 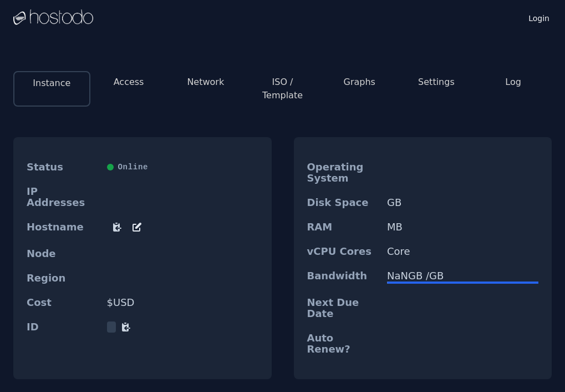 What do you see at coordinates (463, 276) in the screenshot?
I see `div: NaN GB / GB` at bounding box center [463, 276].